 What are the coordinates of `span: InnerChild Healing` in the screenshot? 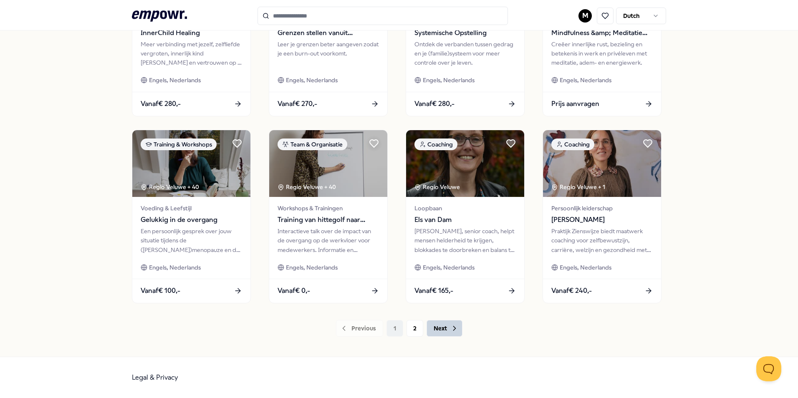 It's located at (191, 33).